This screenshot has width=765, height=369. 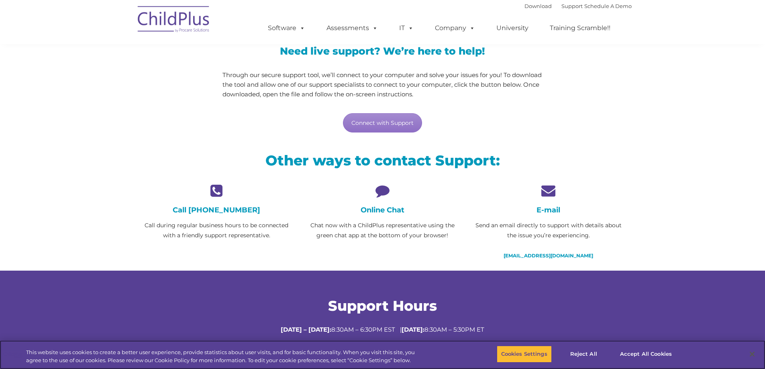 I want to click on a: Download, so click(x=538, y=6).